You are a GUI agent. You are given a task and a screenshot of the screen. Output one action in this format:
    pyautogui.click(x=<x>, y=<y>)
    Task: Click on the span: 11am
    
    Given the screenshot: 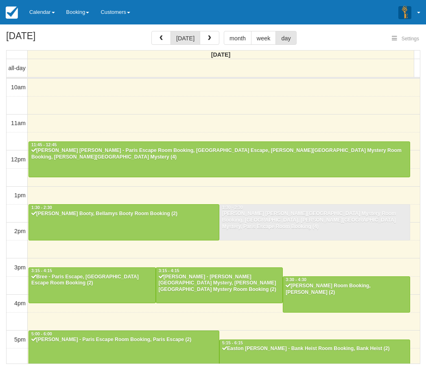 What is the action you would take?
    pyautogui.click(x=18, y=123)
    